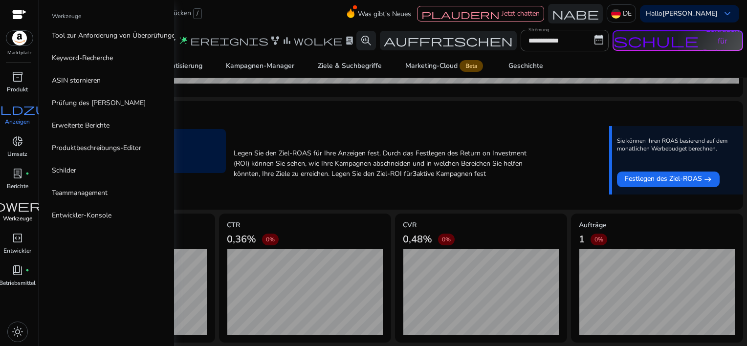 This screenshot has height=346, width=747. What do you see at coordinates (471, 66) in the screenshot?
I see `span: Beta` at bounding box center [471, 66].